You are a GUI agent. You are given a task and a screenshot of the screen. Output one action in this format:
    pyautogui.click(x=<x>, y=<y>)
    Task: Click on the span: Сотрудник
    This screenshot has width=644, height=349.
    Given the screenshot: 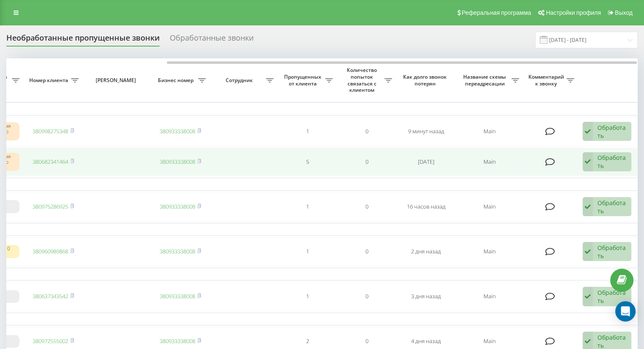 What is the action you would take?
    pyautogui.click(x=240, y=80)
    